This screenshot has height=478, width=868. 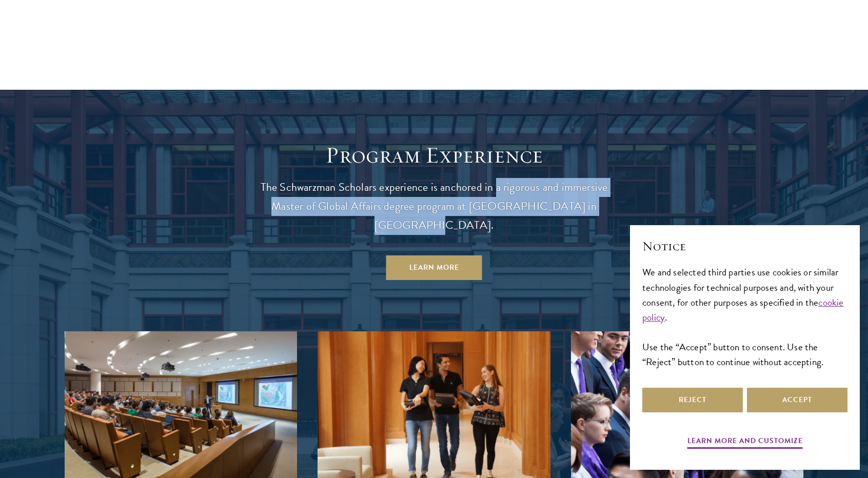 I want to click on div: We and selected third parties use cookies or similar technologies for technical purposes and, wit..., so click(x=745, y=317).